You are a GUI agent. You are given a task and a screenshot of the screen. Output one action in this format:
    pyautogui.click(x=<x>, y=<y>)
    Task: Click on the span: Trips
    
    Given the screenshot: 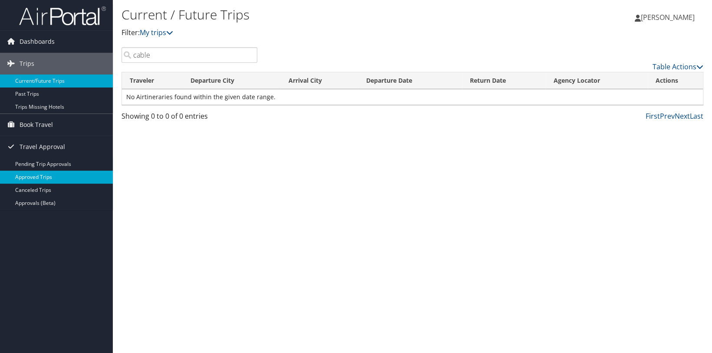 What is the action you would take?
    pyautogui.click(x=27, y=64)
    